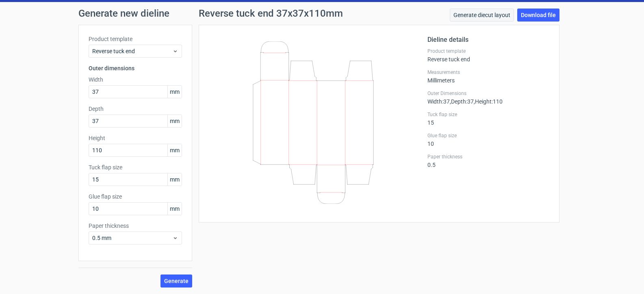  What do you see at coordinates (488, 102) in the screenshot?
I see `span: , Height : 110` at bounding box center [488, 102].